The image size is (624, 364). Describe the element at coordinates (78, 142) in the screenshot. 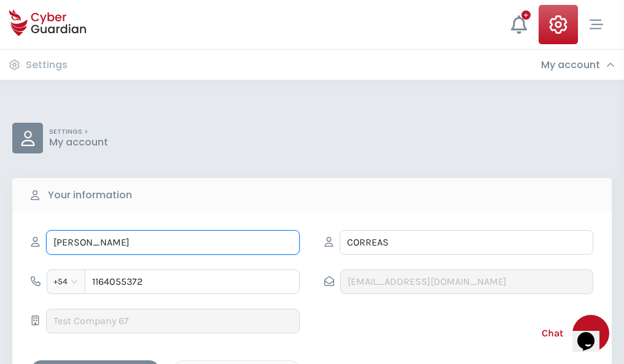

I see `p: My account` at that location.